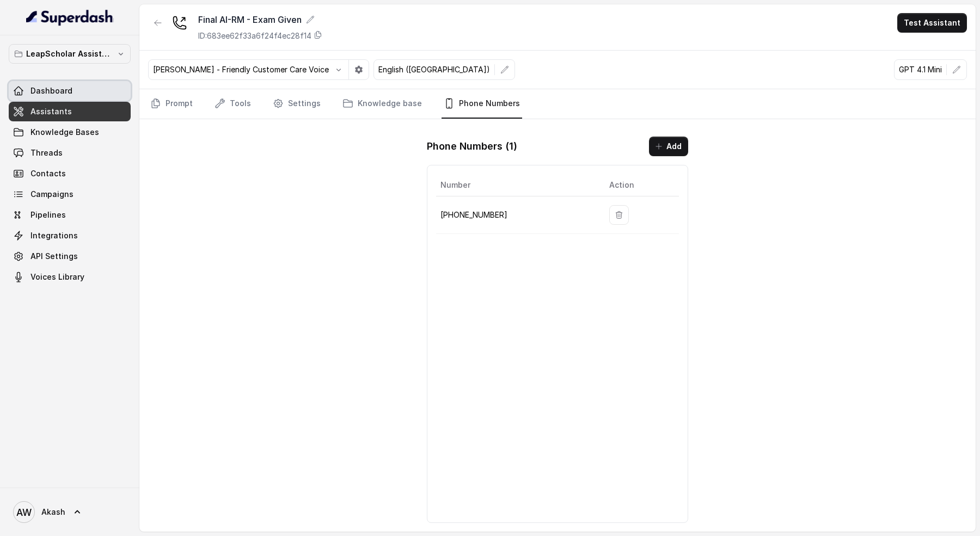 This screenshot has width=980, height=536. I want to click on a: Pipelines, so click(70, 215).